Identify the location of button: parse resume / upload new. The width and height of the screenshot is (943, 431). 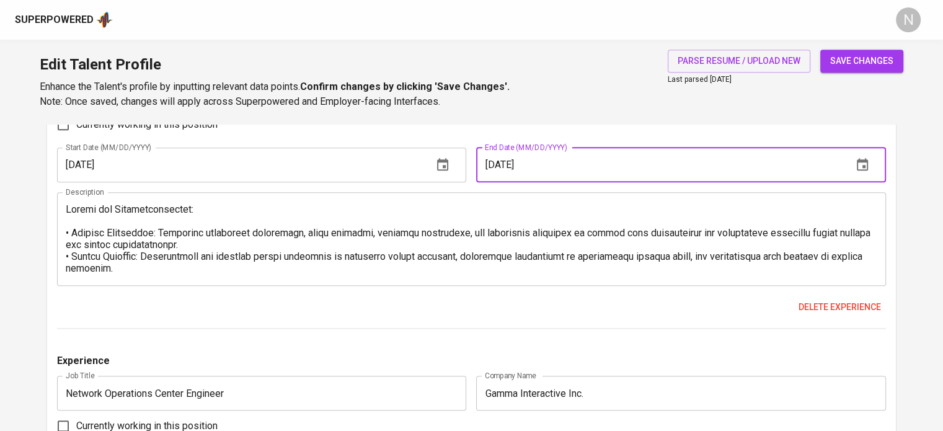
(739, 61).